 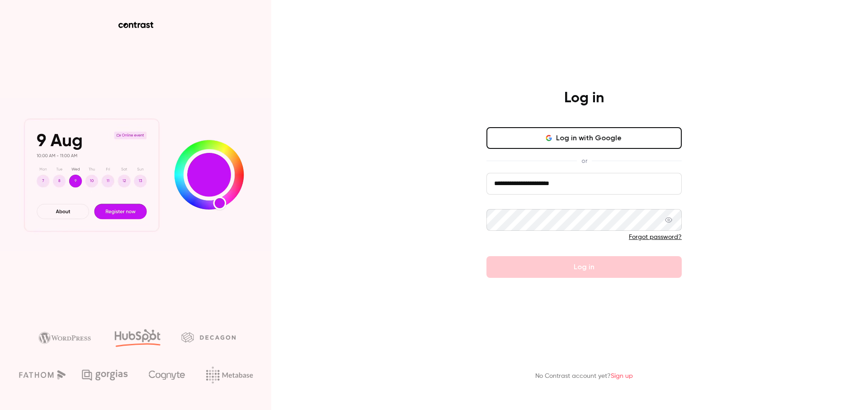 I want to click on span: or, so click(x=584, y=160).